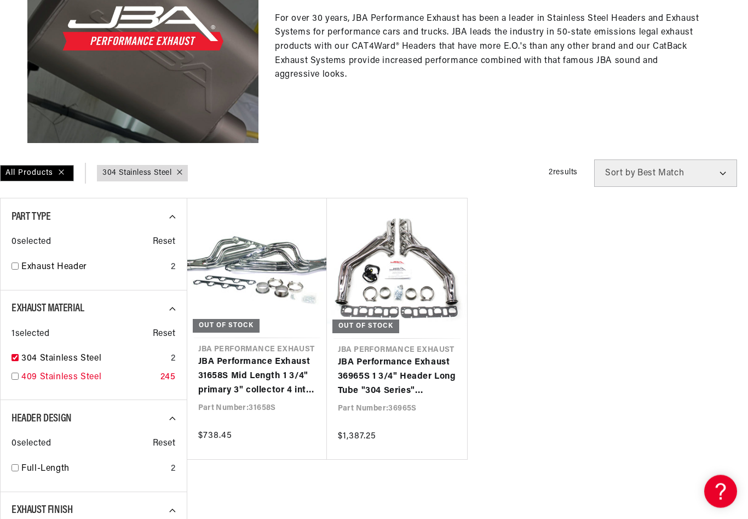 This screenshot has width=748, height=519. What do you see at coordinates (168, 378) in the screenshot?
I see `div: 245` at bounding box center [168, 378].